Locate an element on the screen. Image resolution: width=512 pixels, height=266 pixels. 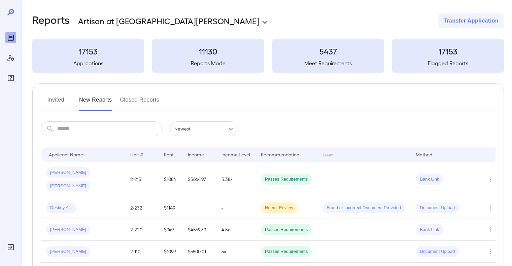
h5: Applications is located at coordinates (88, 63).